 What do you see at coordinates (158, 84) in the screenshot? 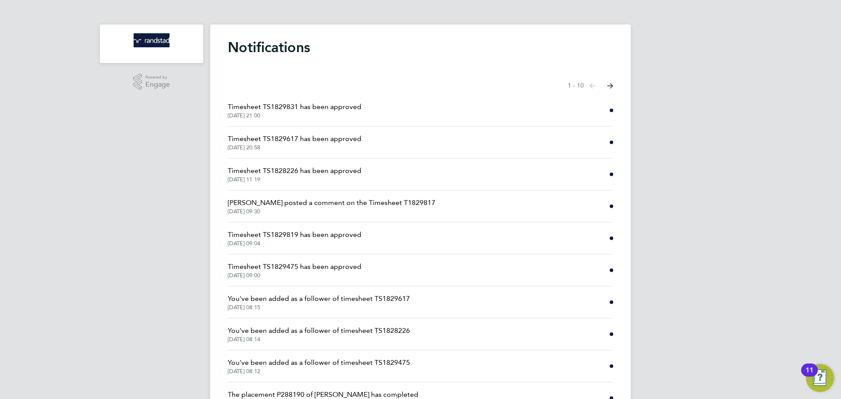
I see `span: Engage` at bounding box center [158, 84].